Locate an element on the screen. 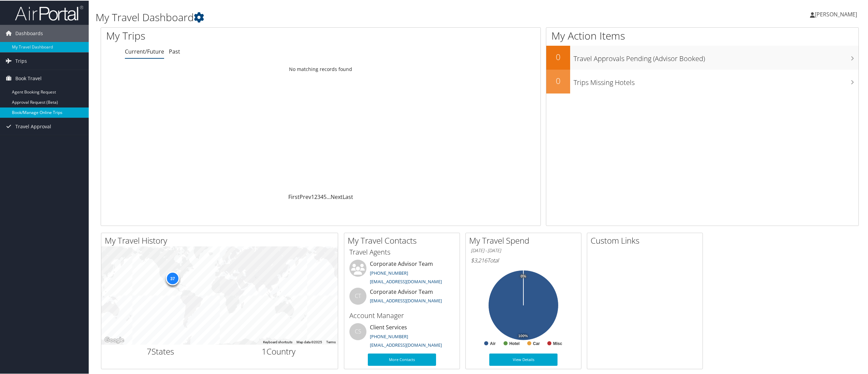 Image resolution: width=868 pixels, height=374 pixels. span: 7 is located at coordinates (149, 350).